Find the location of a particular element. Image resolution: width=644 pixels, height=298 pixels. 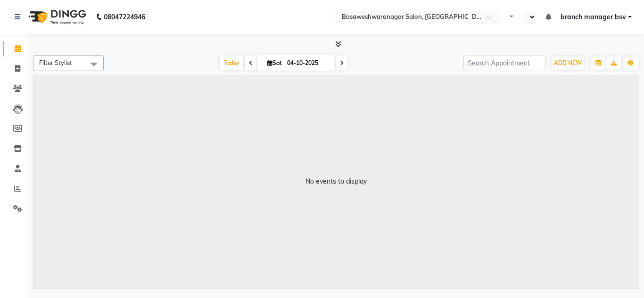

span: ADD NEW is located at coordinates (568, 63).